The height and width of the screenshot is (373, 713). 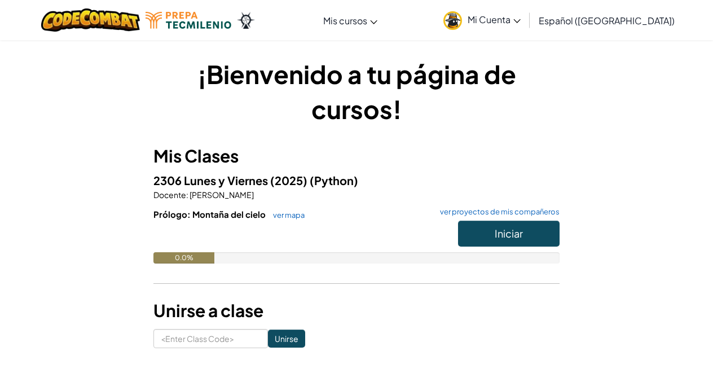 What do you see at coordinates (453, 20) in the screenshot?
I see `img: avatar` at bounding box center [453, 20].